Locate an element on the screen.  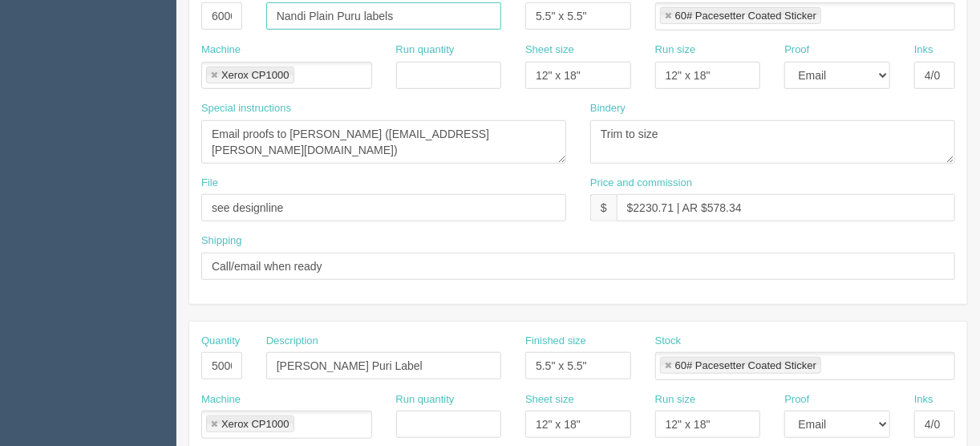
label: Shipping is located at coordinates (221, 241).